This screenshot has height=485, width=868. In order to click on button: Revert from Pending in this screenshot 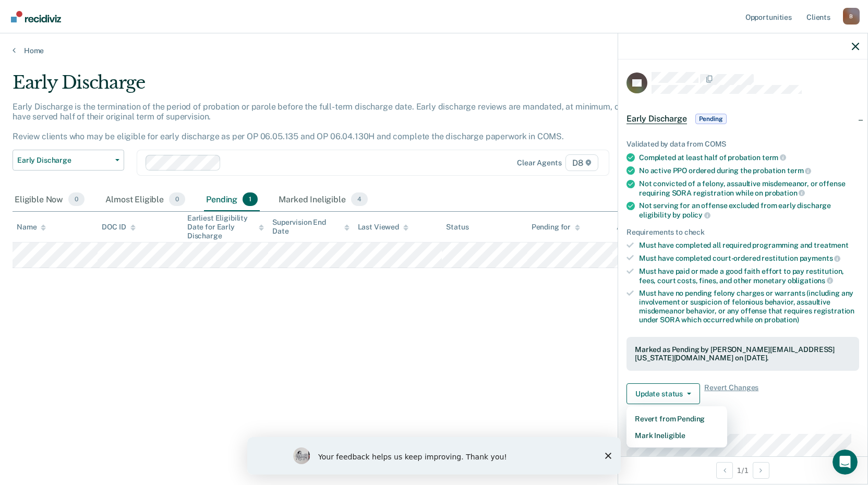, I will do `click(677, 419)`.